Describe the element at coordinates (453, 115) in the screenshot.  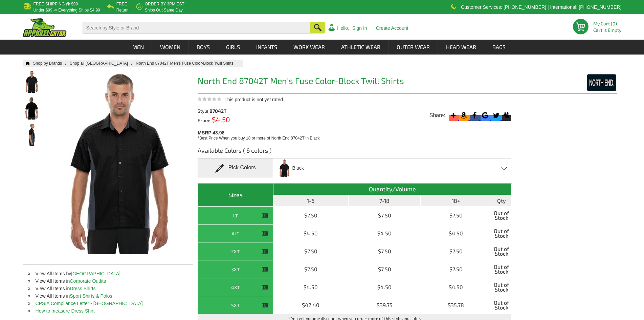
I see `svg: More` at that location.